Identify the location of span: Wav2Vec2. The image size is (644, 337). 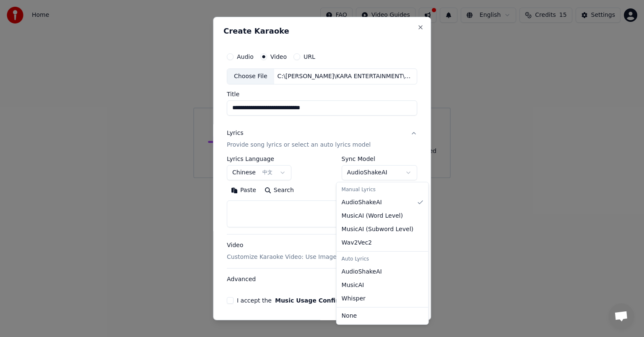
(357, 243).